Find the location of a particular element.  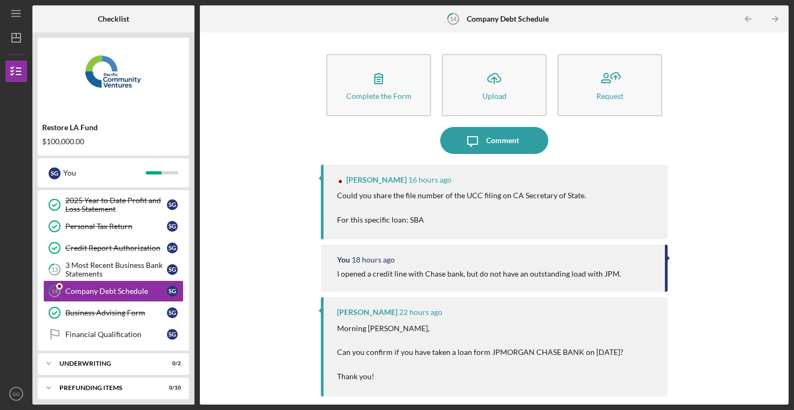

a: Financial QualificationSG is located at coordinates (113, 334).